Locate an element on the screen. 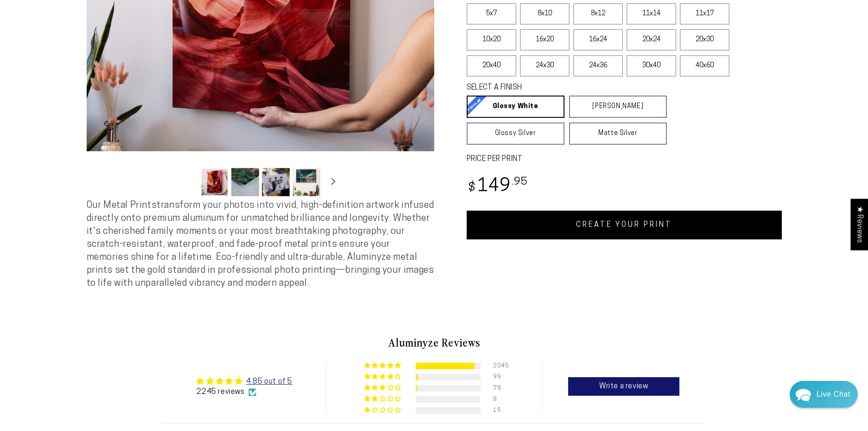 The height and width of the screenshot is (431, 868). label: 8x12 is located at coordinates (598, 14).